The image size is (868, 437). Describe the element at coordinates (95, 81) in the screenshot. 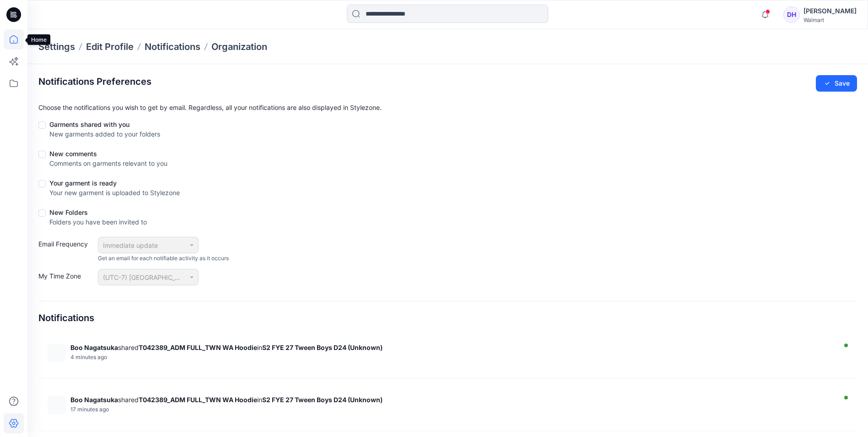

I see `h2: Notifications Preferences` at that location.